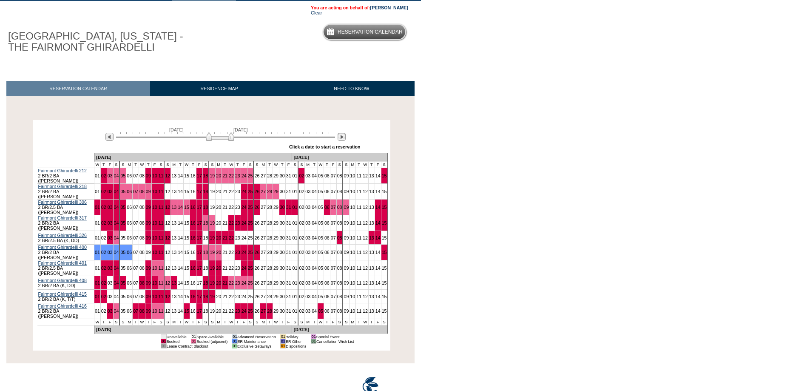 The width and height of the screenshot is (810, 391). Describe the element at coordinates (225, 207) in the screenshot. I see `a: 21` at that location.